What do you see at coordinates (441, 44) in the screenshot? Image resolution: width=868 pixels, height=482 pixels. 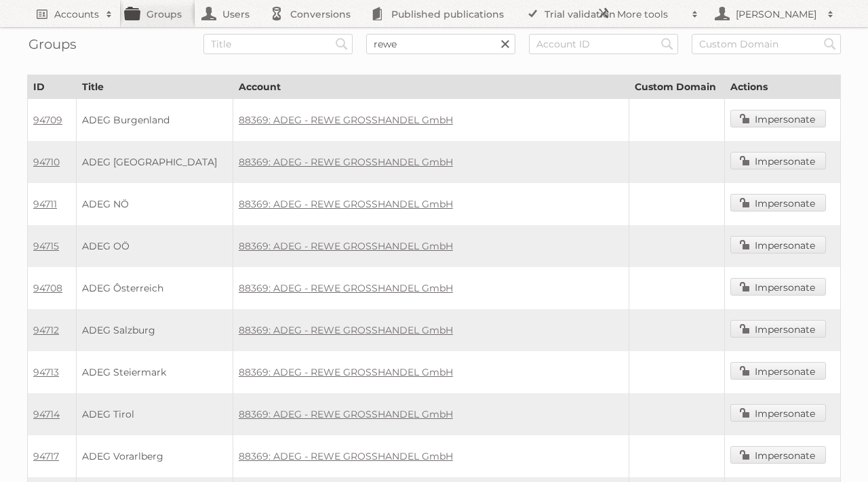 I see `input: Account Name` at bounding box center [441, 44].